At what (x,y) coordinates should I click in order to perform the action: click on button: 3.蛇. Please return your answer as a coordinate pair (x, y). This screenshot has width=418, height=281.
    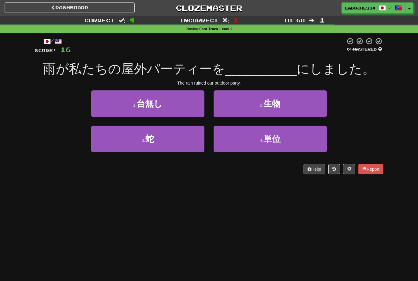
    Looking at the image, I should click on (148, 139).